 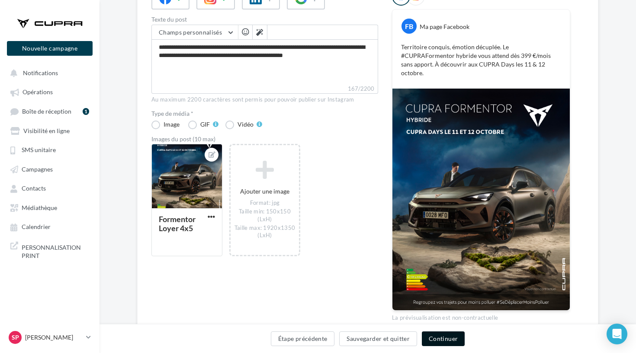 I want to click on label: Texte du post, so click(x=265, y=19).